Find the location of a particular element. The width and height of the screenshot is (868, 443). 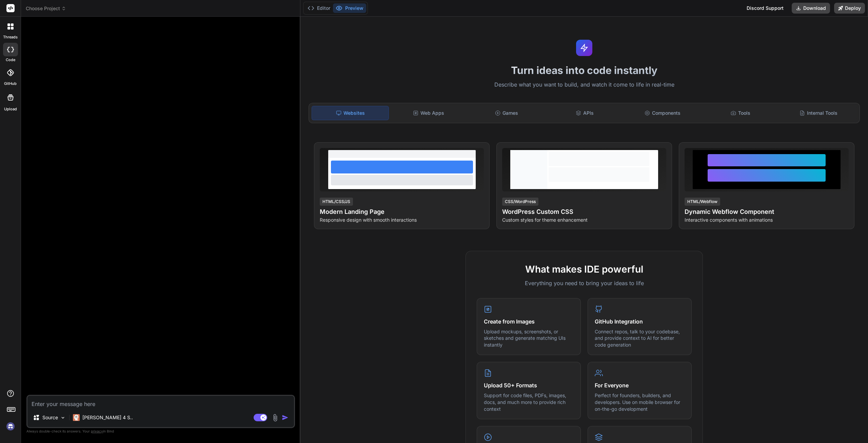

h4: Upload 50+ Formats is located at coordinates (529, 385).